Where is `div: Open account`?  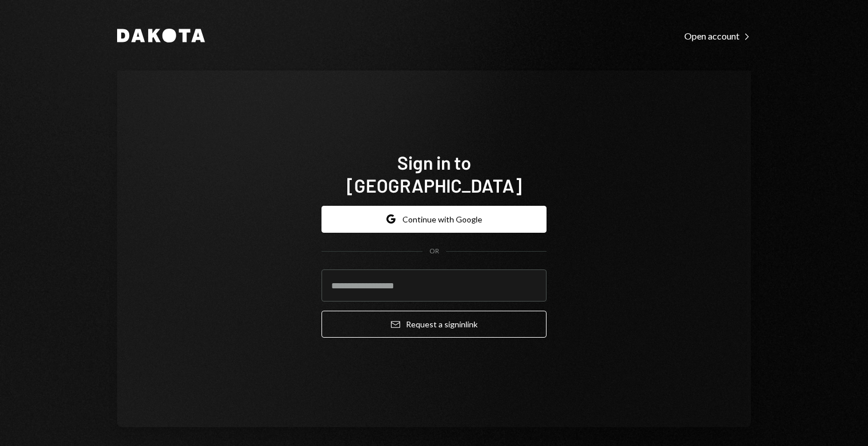
div: Open account is located at coordinates (717, 36).